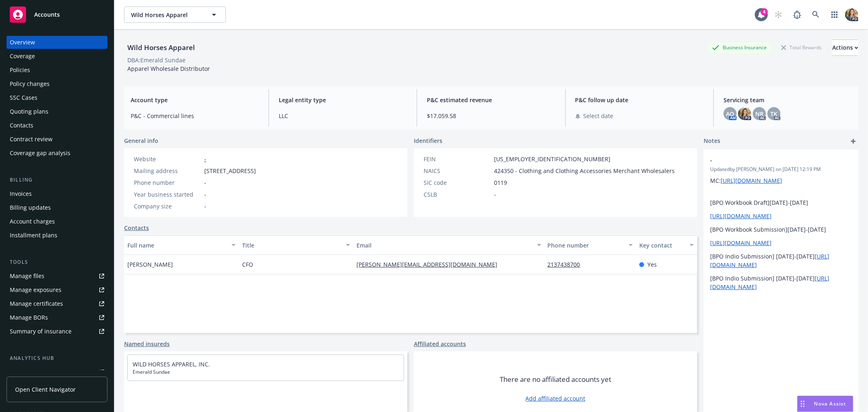 The image size is (868, 412). Describe the element at coordinates (265, 373) in the screenshot. I see `span: Emerald Sundae` at that location.